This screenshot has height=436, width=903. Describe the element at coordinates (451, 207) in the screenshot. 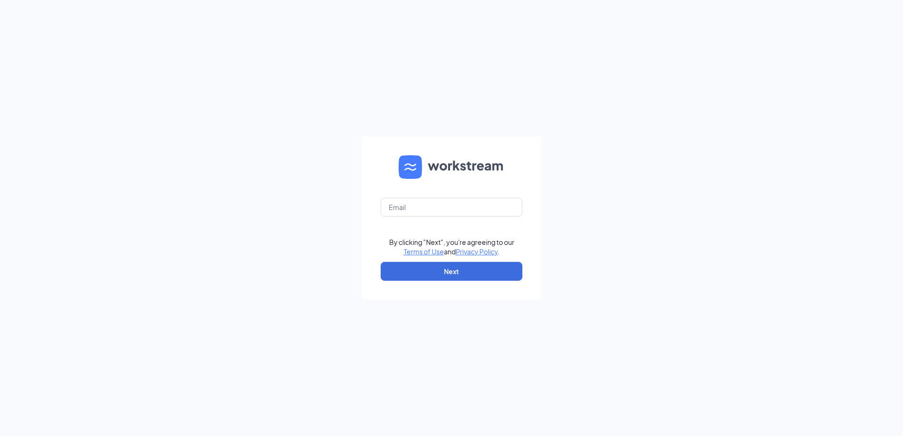

I see `input: Email` at that location.